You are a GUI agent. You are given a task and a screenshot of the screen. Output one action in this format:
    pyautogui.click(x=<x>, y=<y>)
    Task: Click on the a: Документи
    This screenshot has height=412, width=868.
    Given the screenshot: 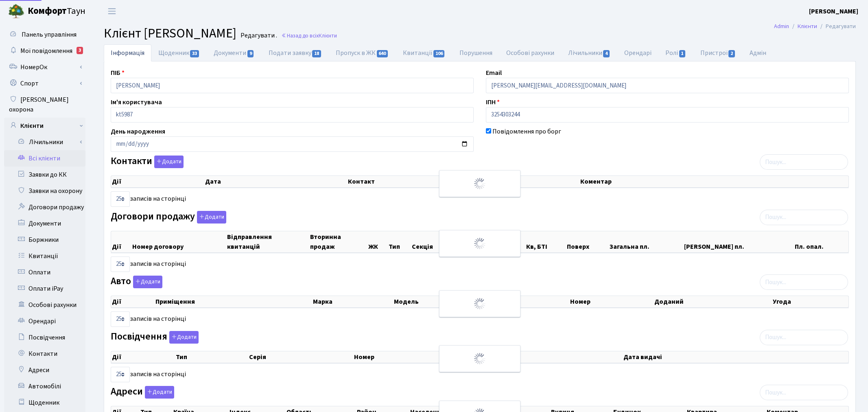 What is the action you would take?
    pyautogui.click(x=234, y=53)
    